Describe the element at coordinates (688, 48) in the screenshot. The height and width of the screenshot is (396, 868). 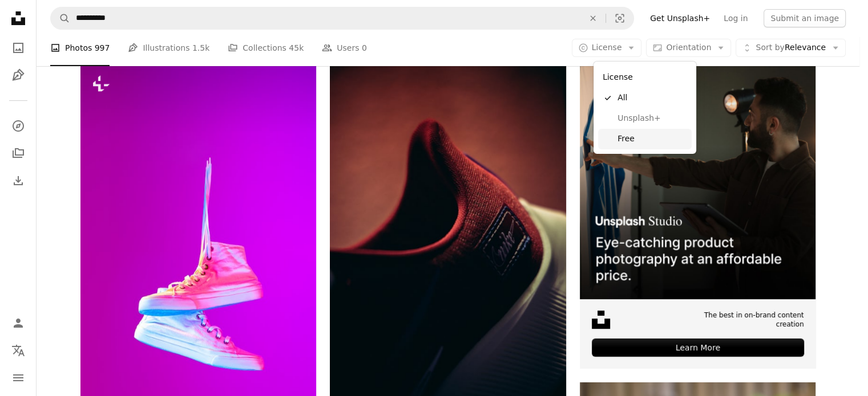
I see `button: Orientation` at that location.